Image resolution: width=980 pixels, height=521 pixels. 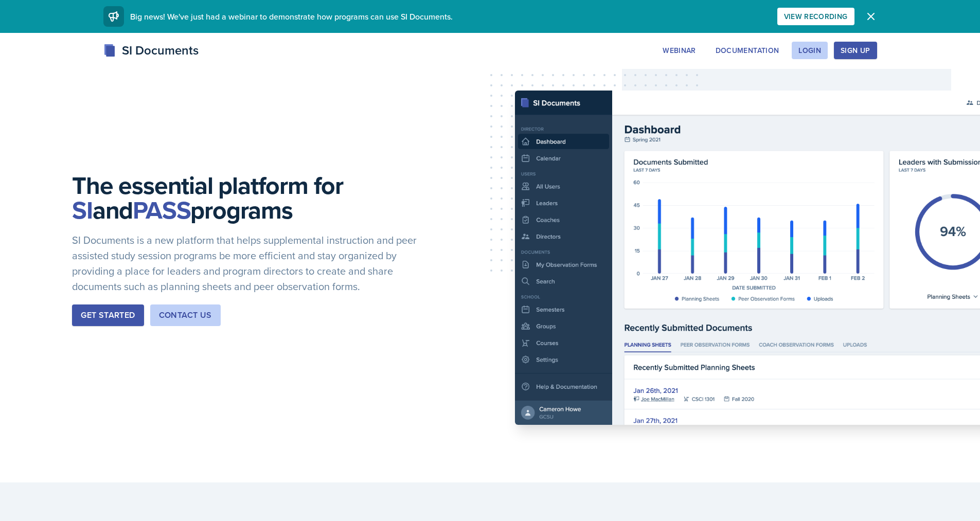 I want to click on button: Login, so click(x=809, y=50).